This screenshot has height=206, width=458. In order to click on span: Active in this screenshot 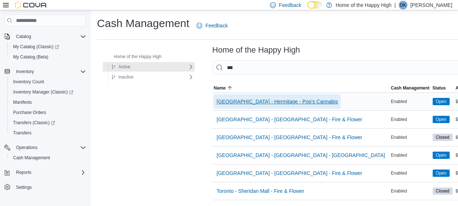, I will do `click(124, 67)`.